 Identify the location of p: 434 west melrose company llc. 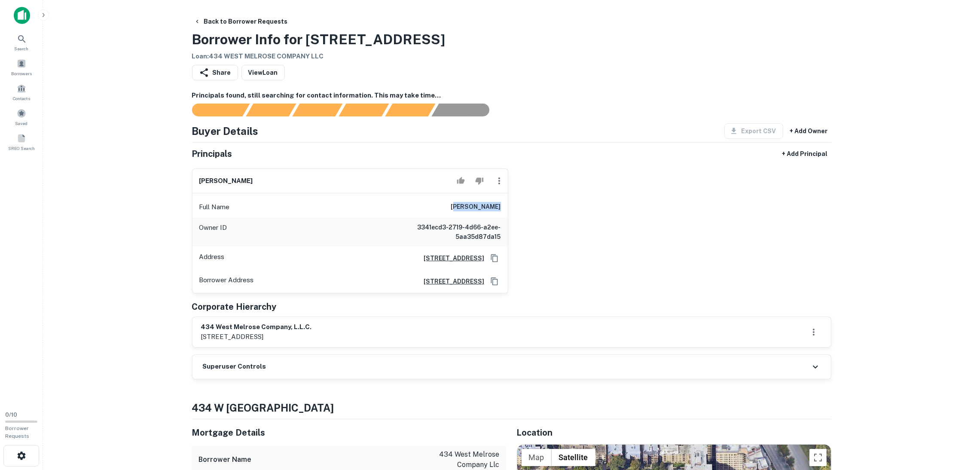
(461, 460).